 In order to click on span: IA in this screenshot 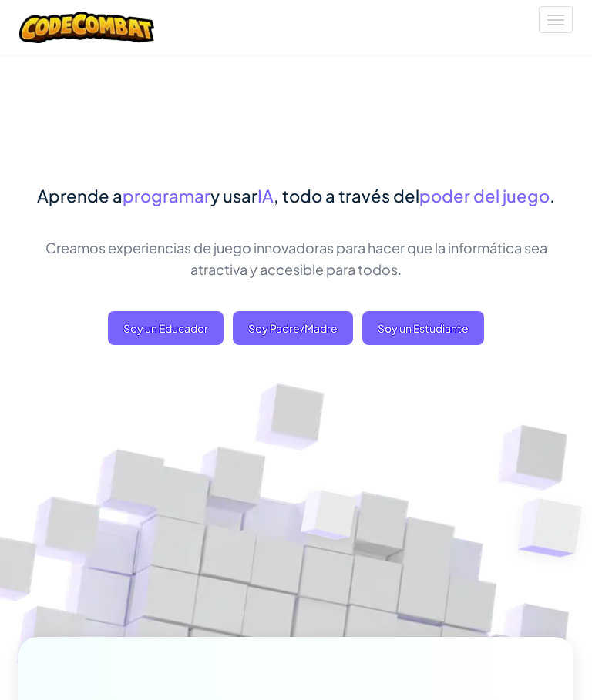, I will do `click(265, 196)`.